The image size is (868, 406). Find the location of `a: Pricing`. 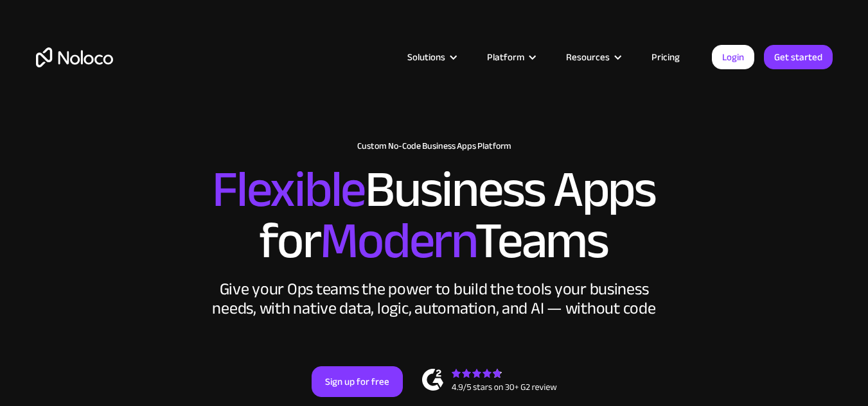

a: Pricing is located at coordinates (665, 57).